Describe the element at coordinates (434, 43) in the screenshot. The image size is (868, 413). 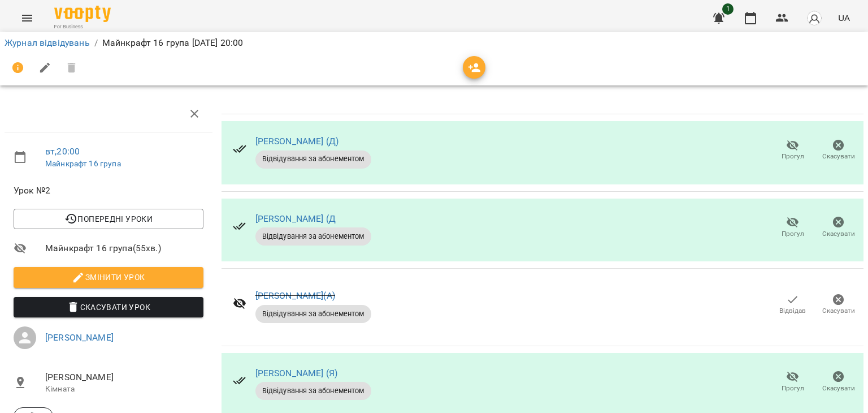
I see `nav: breadcrumb` at that location.